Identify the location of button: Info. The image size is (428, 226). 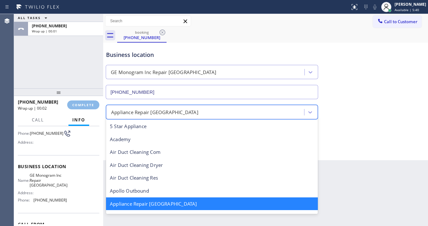
(79, 120).